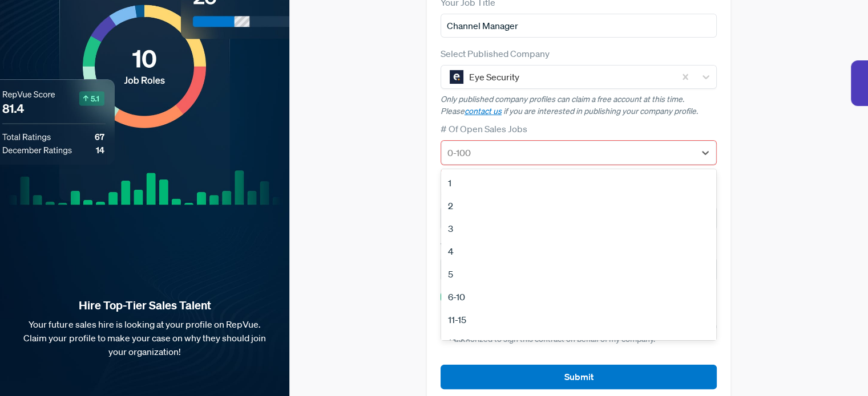 Image resolution: width=868 pixels, height=396 pixels. Describe the element at coordinates (579, 274) in the screenshot. I see `div: 5` at that location.